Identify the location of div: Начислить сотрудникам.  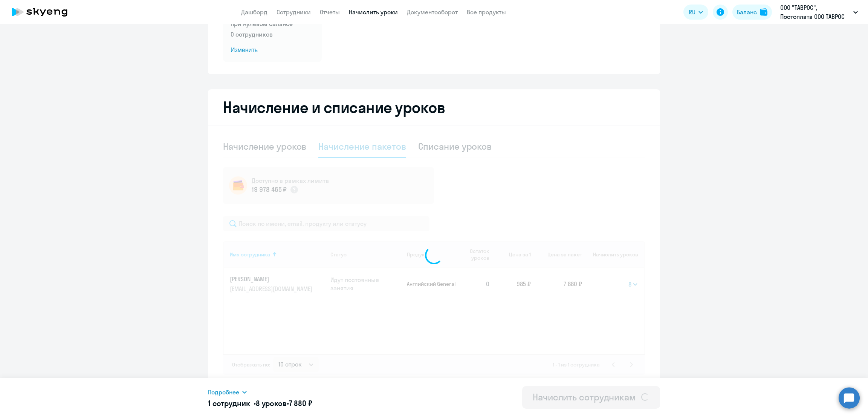
(585, 397).